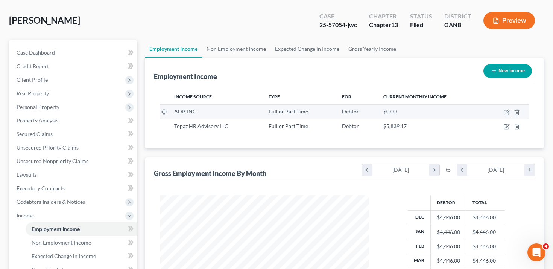 This screenshot has height=269, width=553. What do you see at coordinates (338, 16) in the screenshot?
I see `div: Case` at bounding box center [338, 16].